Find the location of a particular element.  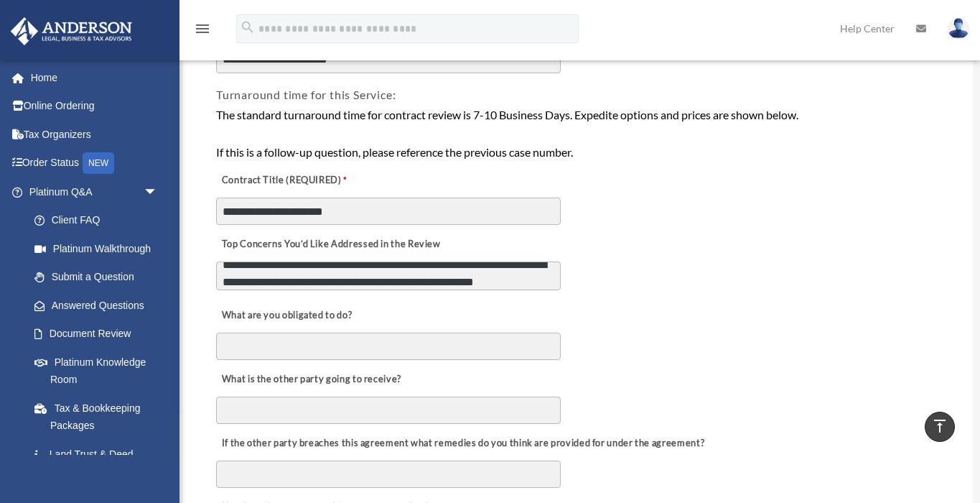

label: What are you obligated to do? is located at coordinates (288, 316).